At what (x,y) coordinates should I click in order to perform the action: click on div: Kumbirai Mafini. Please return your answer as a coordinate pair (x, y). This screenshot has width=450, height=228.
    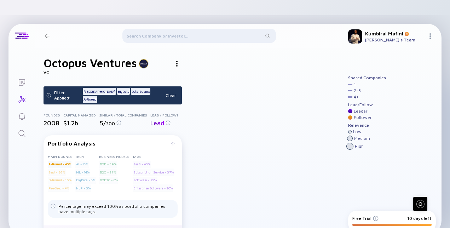
    Looking at the image, I should click on (394, 33).